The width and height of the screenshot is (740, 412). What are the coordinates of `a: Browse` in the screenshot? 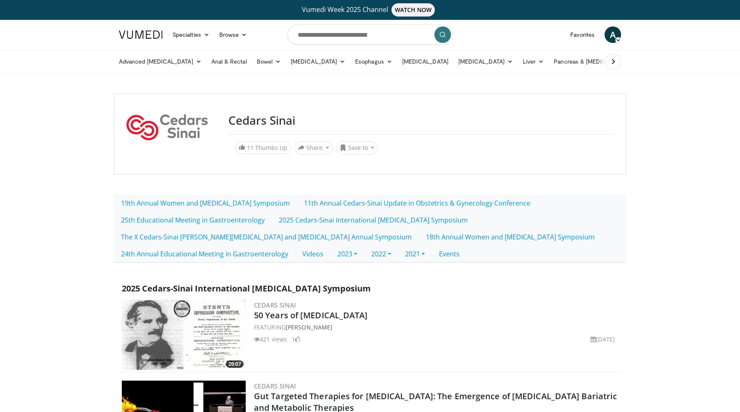 It's located at (233, 35).